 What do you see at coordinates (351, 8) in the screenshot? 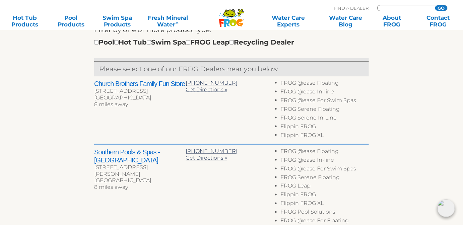
I see `p: Find A Dealer` at bounding box center [351, 8].